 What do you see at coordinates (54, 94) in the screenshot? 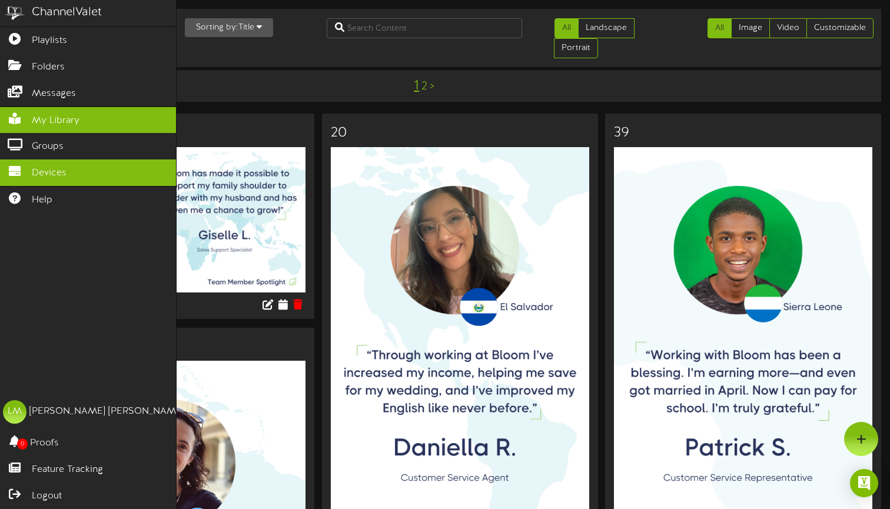
I see `span: Messages` at bounding box center [54, 94].